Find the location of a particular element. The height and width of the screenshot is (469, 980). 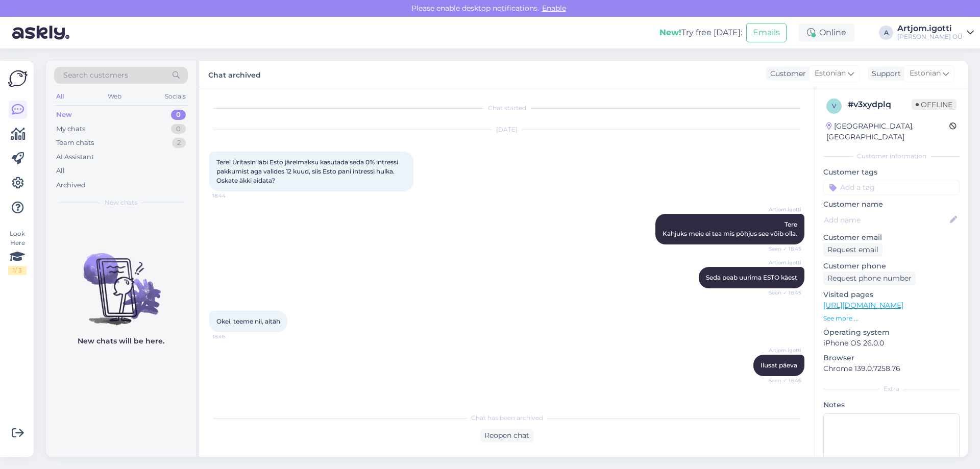

p: Browser is located at coordinates (891, 357).